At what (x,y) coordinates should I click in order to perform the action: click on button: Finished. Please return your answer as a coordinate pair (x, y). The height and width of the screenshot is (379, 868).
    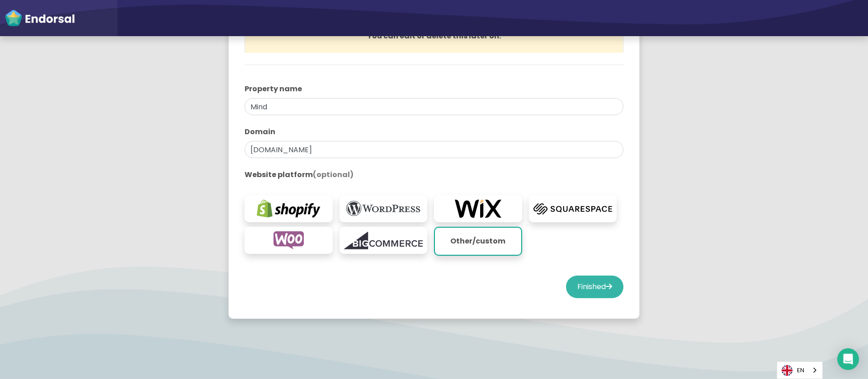
    Looking at the image, I should click on (594, 287).